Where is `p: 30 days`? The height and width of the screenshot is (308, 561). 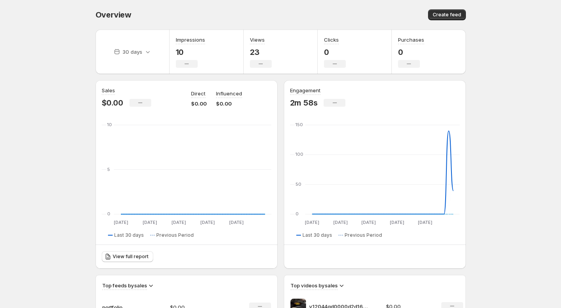
p: 30 days is located at coordinates (132, 52).